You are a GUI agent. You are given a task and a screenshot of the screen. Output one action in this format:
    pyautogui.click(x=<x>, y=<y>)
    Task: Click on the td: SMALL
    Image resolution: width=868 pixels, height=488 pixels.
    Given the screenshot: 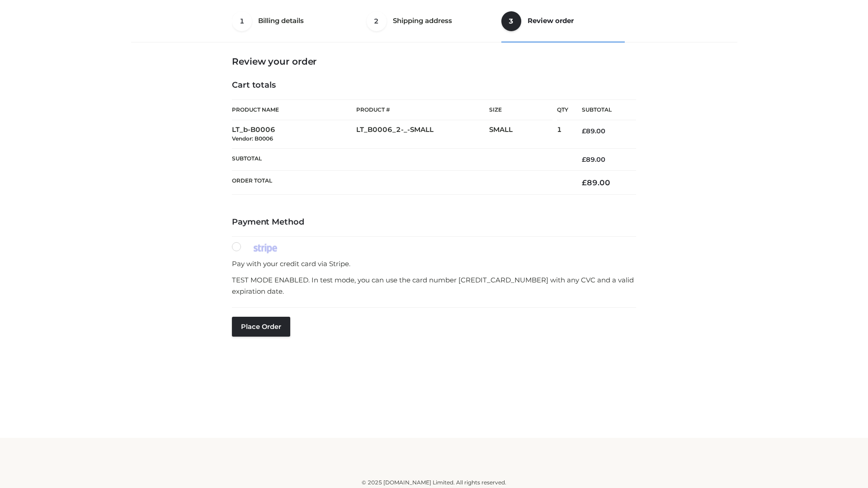 What is the action you would take?
    pyautogui.click(x=523, y=135)
    